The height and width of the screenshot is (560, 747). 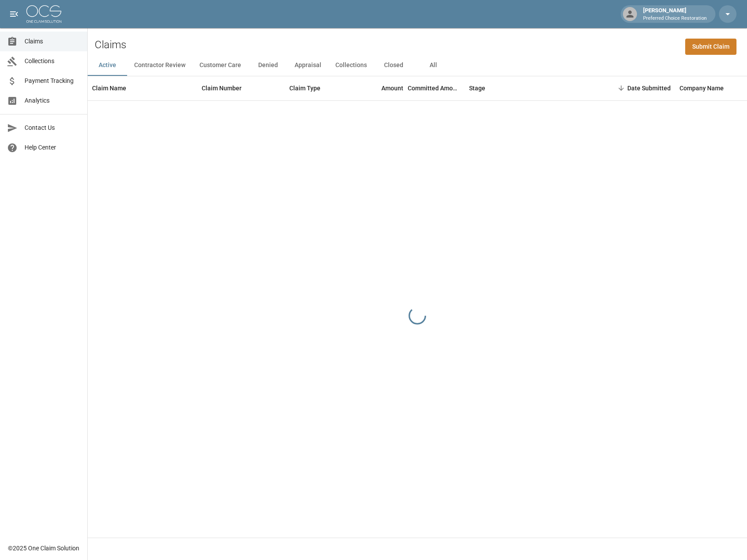 What do you see at coordinates (702, 88) in the screenshot?
I see `div: Company Name` at bounding box center [702, 88].